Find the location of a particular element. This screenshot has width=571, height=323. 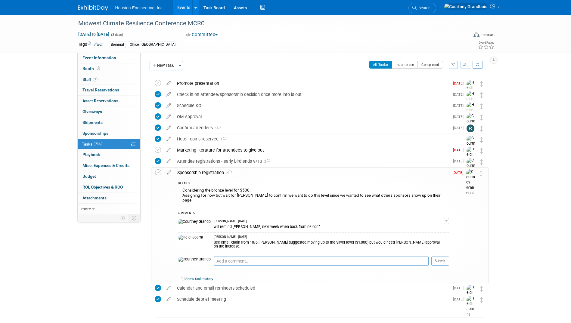

a: Giveaways is located at coordinates (109, 112).